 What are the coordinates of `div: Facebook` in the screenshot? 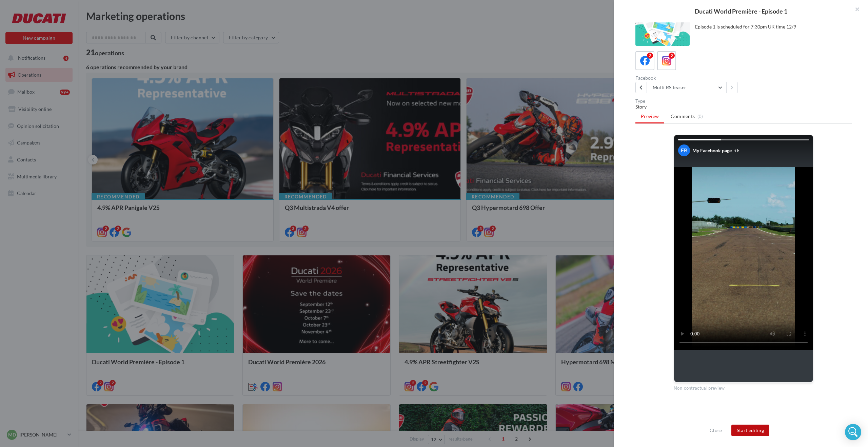 It's located at (688, 78).